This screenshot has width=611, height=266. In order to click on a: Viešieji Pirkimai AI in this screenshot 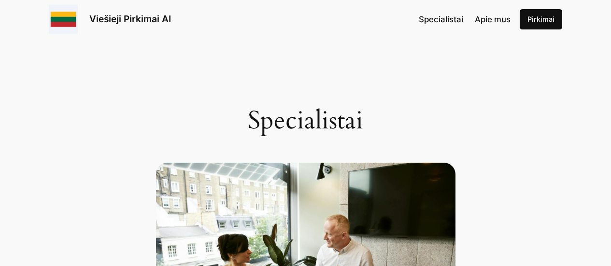, I will do `click(130, 19)`.